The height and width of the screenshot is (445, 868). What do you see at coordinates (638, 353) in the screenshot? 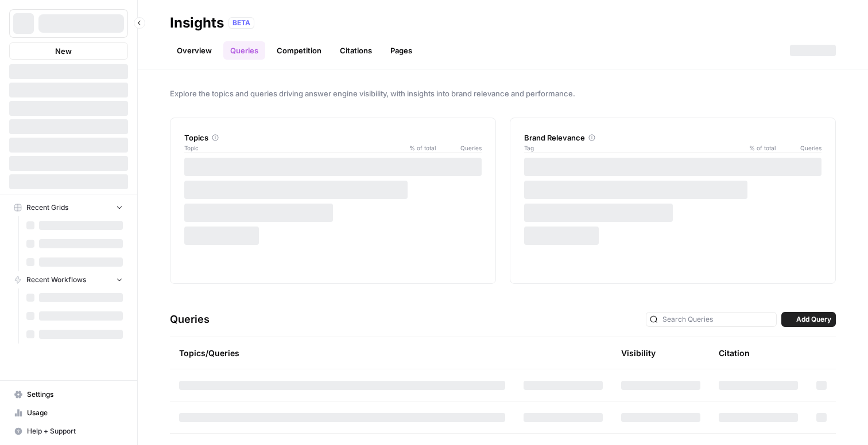
I see `div: Visibility` at bounding box center [638, 353].